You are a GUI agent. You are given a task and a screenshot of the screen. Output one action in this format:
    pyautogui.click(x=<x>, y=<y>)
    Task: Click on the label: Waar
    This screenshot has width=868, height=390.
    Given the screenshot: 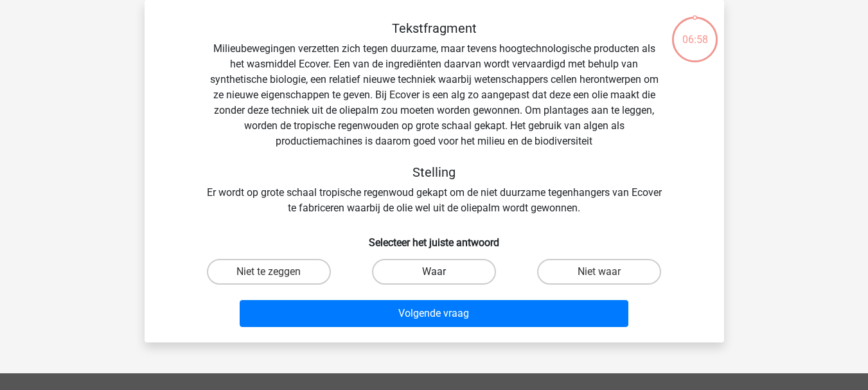 What is the action you would take?
    pyautogui.click(x=434, y=272)
    